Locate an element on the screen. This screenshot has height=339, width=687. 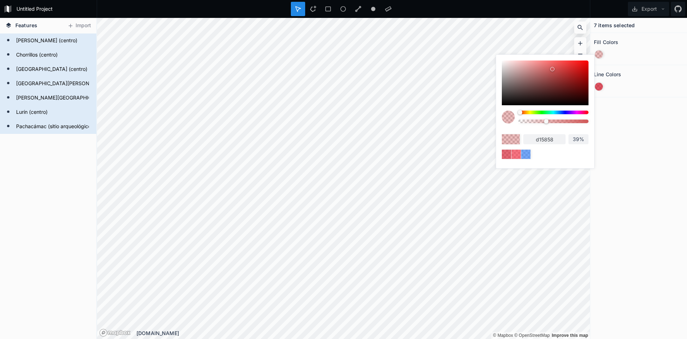
button: Import is located at coordinates (79, 26).